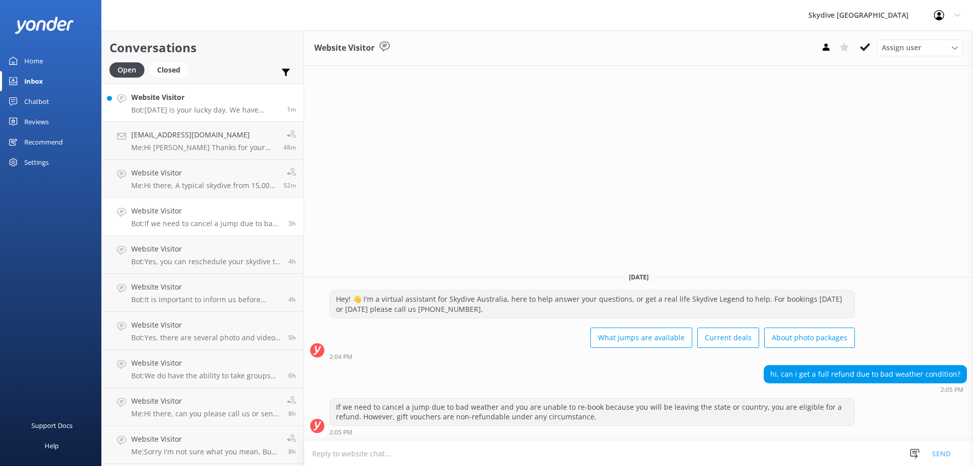  Describe the element at coordinates (203, 178) in the screenshot. I see `a: Website VisitorMe:Hi there, A typical skydive from 15,000 feet takes about 5 to 7 minutes to land...` at that location.